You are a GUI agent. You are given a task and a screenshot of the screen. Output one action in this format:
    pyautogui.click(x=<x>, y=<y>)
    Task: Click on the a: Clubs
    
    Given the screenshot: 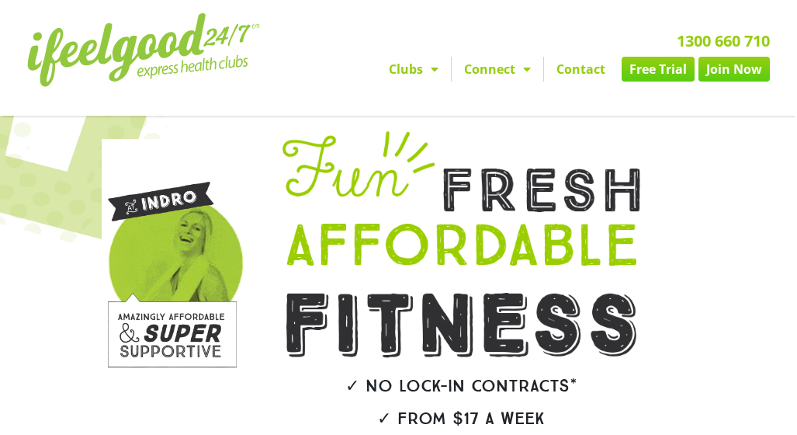 What is the action you would take?
    pyautogui.click(x=414, y=69)
    